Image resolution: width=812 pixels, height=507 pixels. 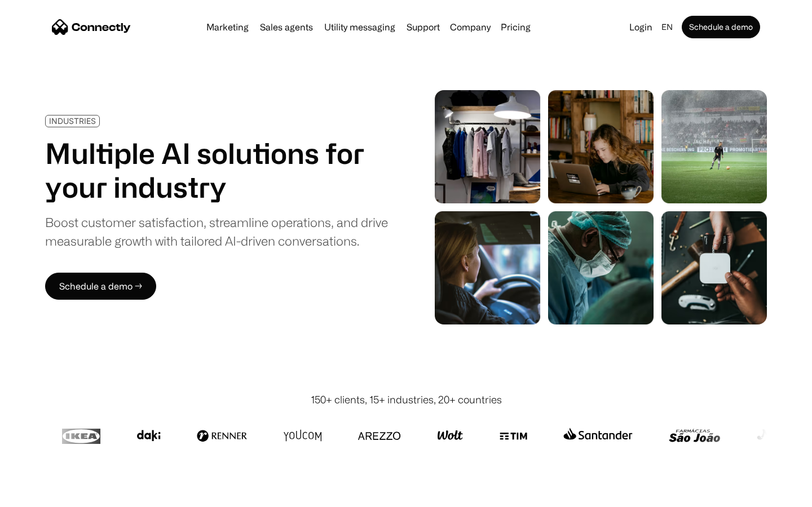 What do you see at coordinates (100, 287) in the screenshot?
I see `a: Schedule a demo →` at bounding box center [100, 287].